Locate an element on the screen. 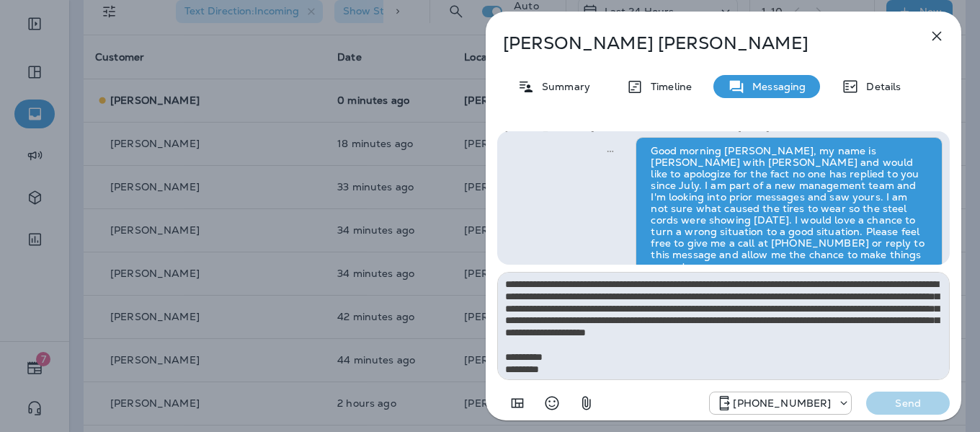 This screenshot has width=980, height=432. p: Messaging is located at coordinates (775, 86).